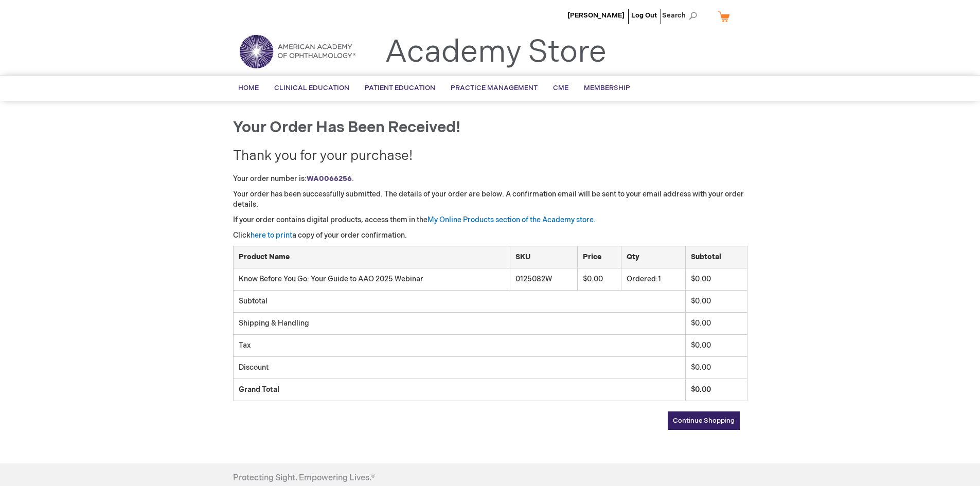 This screenshot has width=980, height=486. I want to click on th: Subtotal, so click(716, 257).